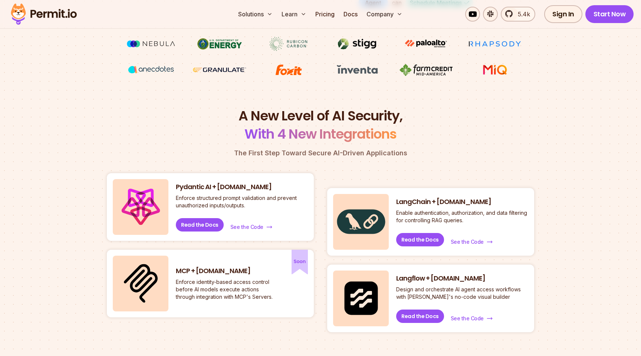 This screenshot has width=641, height=356. What do you see at coordinates (44, 14) in the screenshot?
I see `img: Permit logo` at bounding box center [44, 14].